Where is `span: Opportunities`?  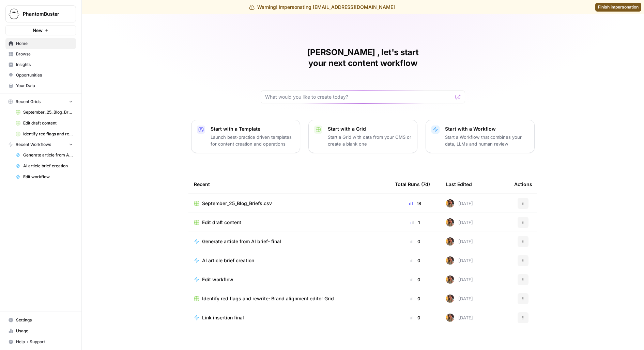 span: Opportunities is located at coordinates (44, 75).